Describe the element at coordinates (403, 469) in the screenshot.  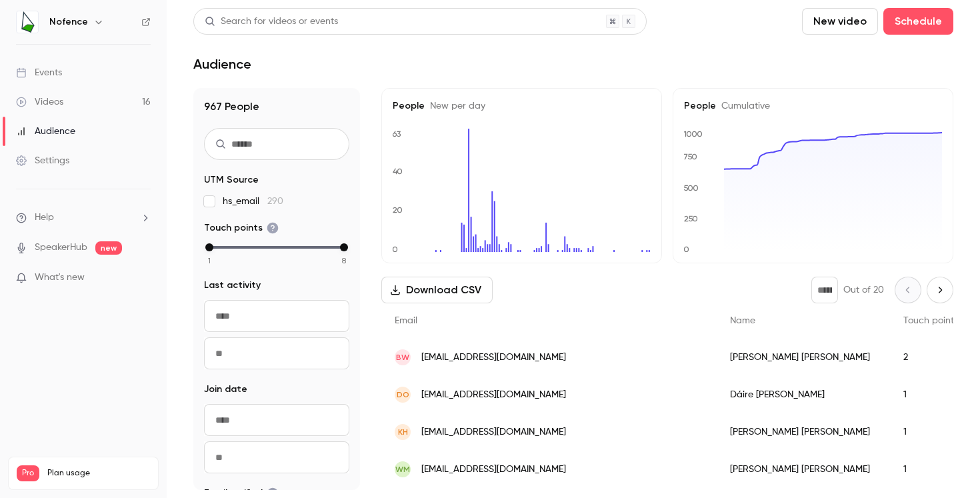
I see `span: WM` at that location.